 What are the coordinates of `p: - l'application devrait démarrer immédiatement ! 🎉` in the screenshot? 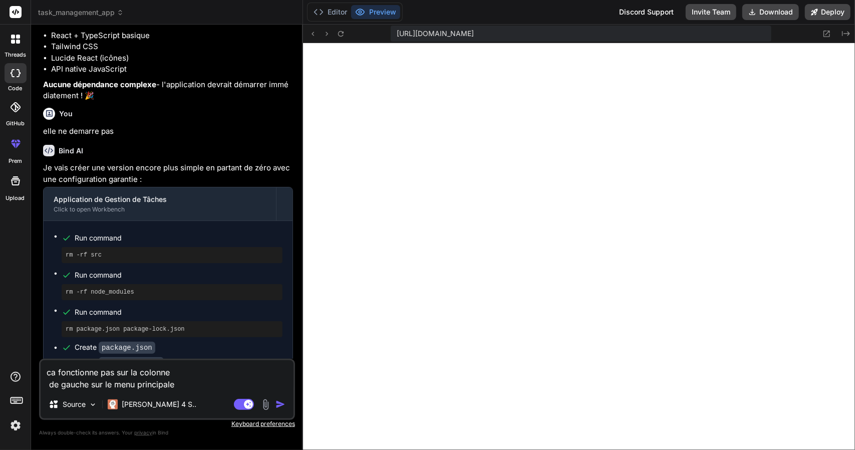 It's located at (168, 90).